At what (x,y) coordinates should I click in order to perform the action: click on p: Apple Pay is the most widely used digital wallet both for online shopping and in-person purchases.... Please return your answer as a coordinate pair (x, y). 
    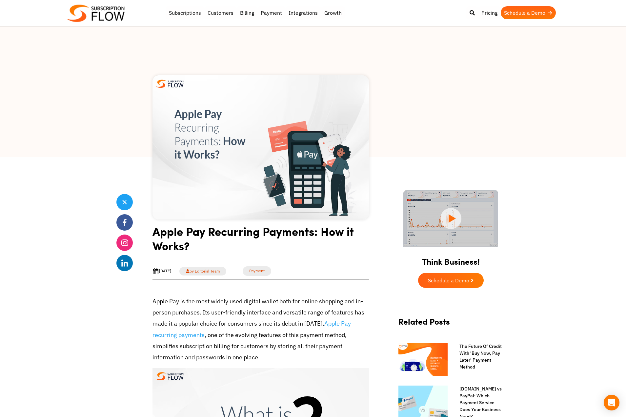
    Looking at the image, I should click on (261, 329).